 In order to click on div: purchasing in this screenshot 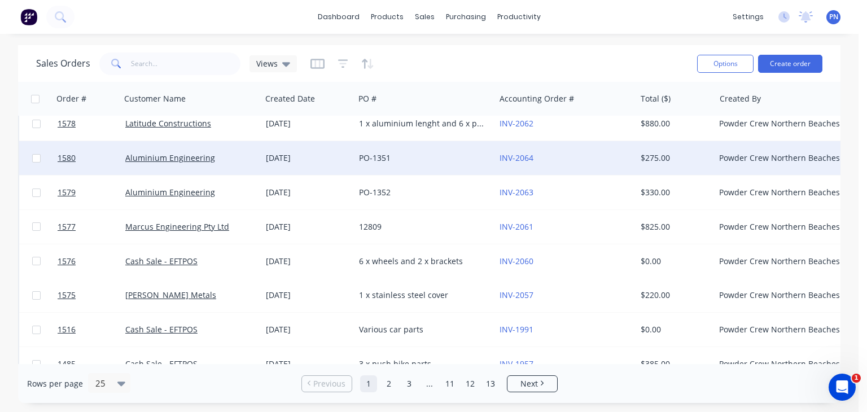, I will do `click(466, 17)`.